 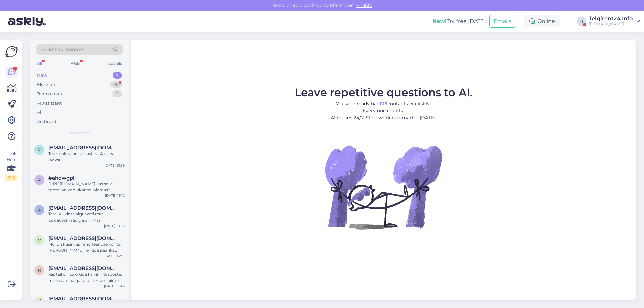 I want to click on div: Look Here, so click(x=11, y=165).